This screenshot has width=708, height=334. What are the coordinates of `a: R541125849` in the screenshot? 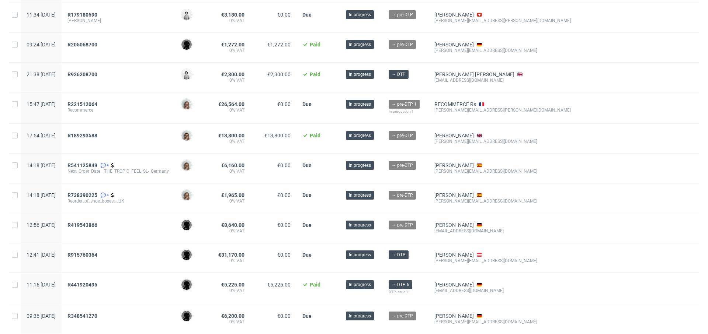 It's located at (83, 165).